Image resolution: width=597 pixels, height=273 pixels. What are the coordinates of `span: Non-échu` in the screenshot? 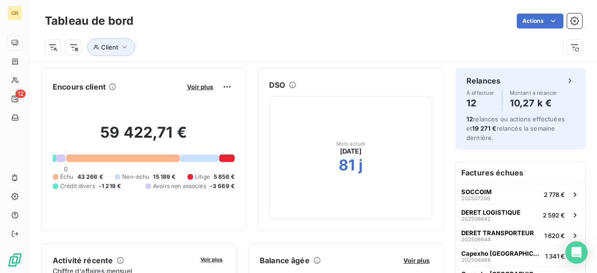 It's located at (136, 177).